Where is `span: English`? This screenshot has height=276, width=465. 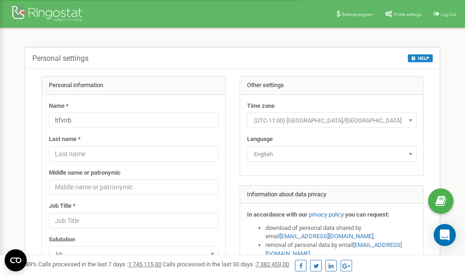
span: English is located at coordinates (332, 154).